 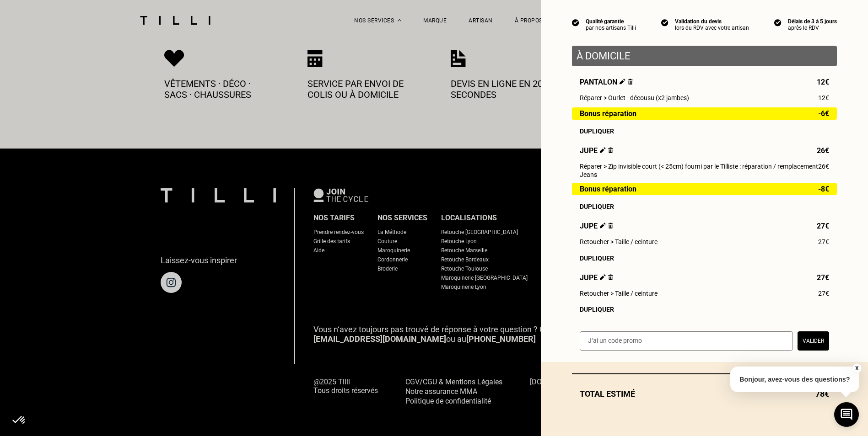 What do you see at coordinates (634, 98) in the screenshot?
I see `span: Réparer > Ourlet - décousu (x2 jambes)` at bounding box center [634, 98].